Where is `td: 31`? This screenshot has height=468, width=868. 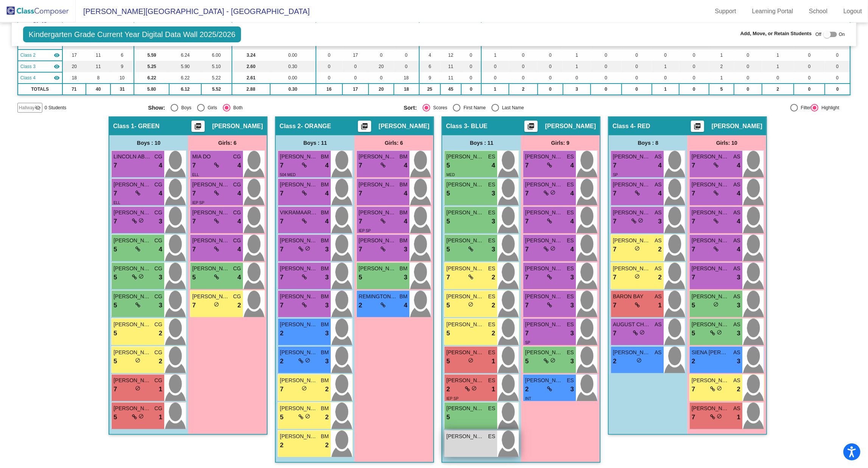 td: 31 is located at coordinates (122, 89).